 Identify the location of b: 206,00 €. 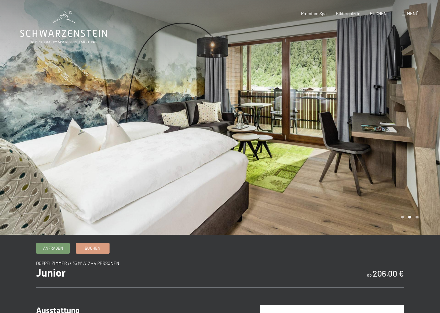
(388, 273).